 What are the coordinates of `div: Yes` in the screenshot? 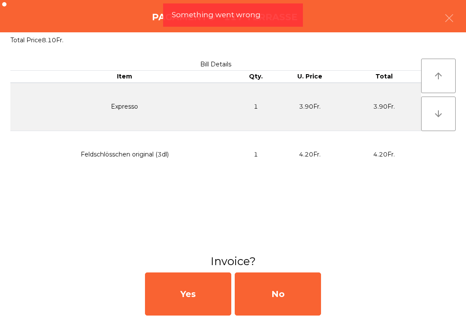 It's located at (188, 294).